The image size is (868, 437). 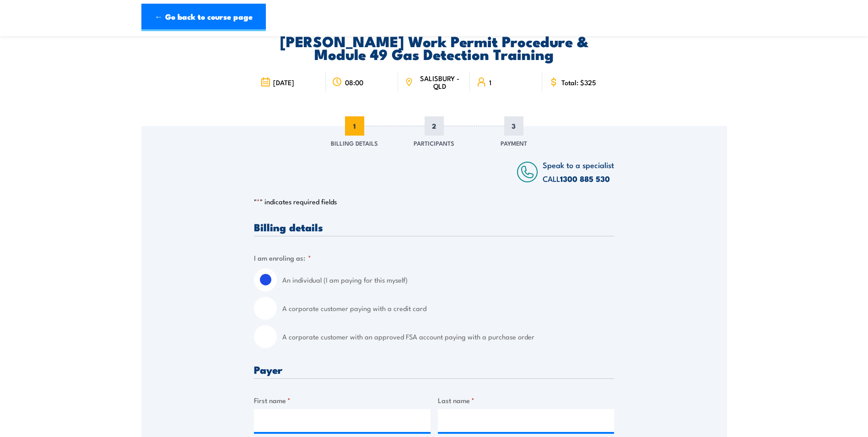 I want to click on h3: Payer, so click(x=434, y=369).